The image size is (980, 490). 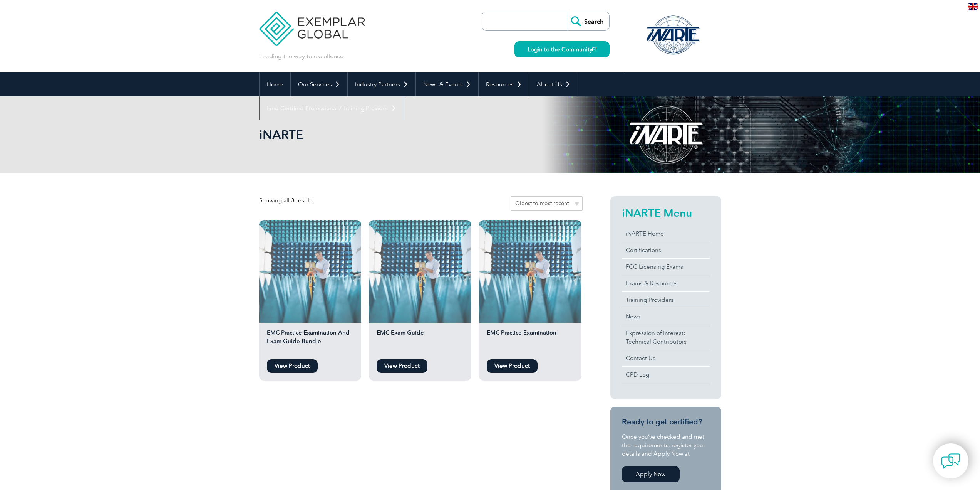 I want to click on a: Certifications, so click(x=666, y=250).